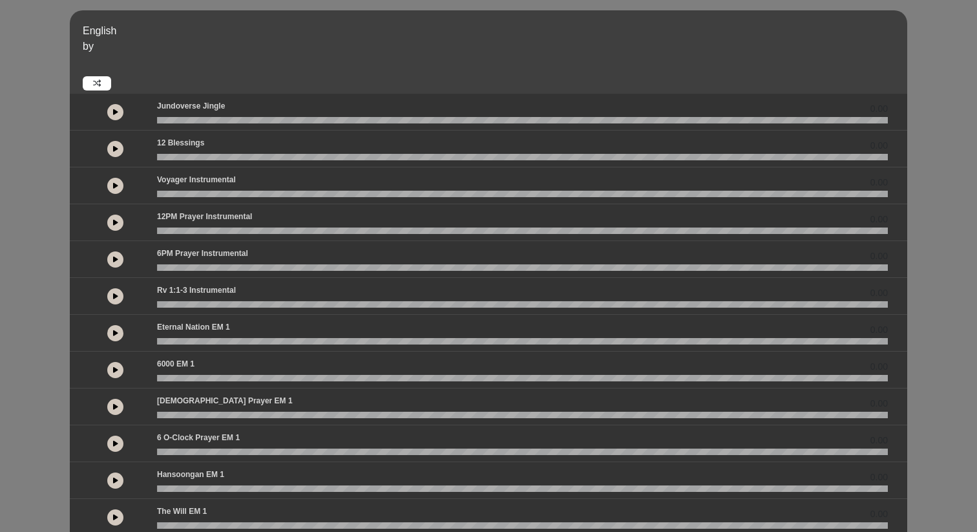 The height and width of the screenshot is (532, 977). What do you see at coordinates (191, 474) in the screenshot?
I see `p: Hansoongan EM 1` at bounding box center [191, 474].